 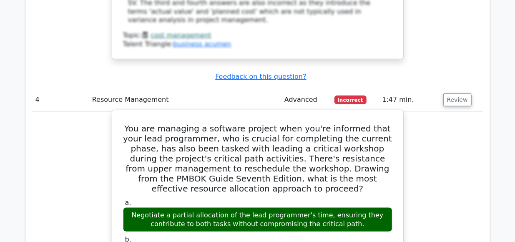 I want to click on a: cost management, so click(x=181, y=35).